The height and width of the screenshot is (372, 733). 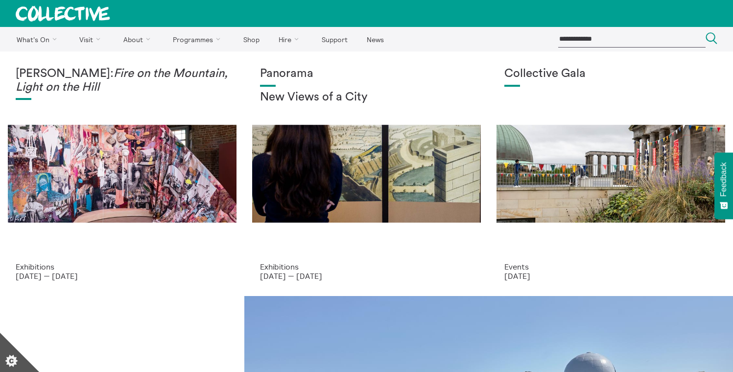 I want to click on h1: Collective Gala, so click(x=611, y=74).